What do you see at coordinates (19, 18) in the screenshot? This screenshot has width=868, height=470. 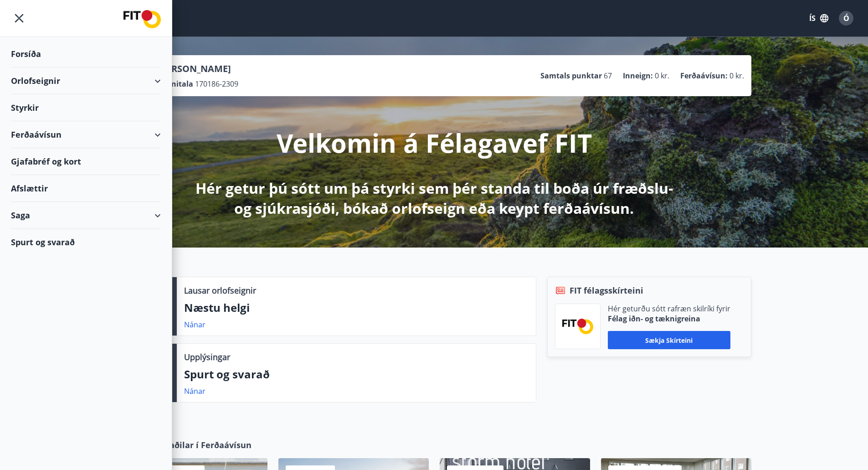 I see `button: menu` at bounding box center [19, 18].